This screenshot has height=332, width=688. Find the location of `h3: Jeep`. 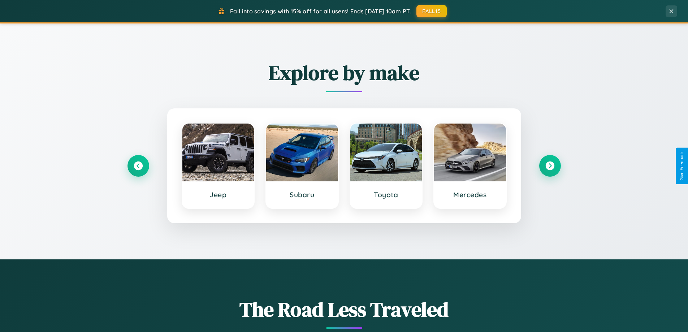

h3: Jeep is located at coordinates (218, 195).